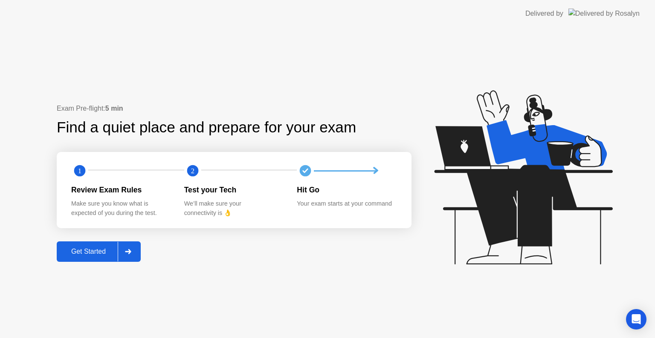 This screenshot has width=655, height=338. Describe the element at coordinates (207, 127) in the screenshot. I see `div: Find a quiet place and prepare for your exam` at that location.